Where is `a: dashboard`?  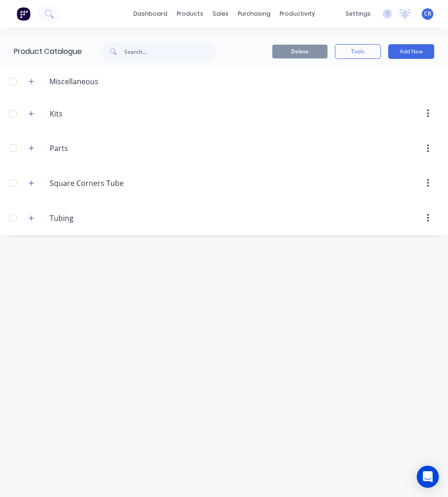 a: dashboard is located at coordinates (150, 14).